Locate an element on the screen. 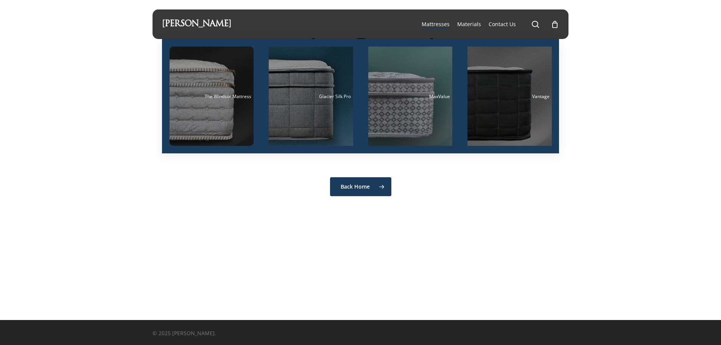  nav: Main Menu is located at coordinates (488, 24).